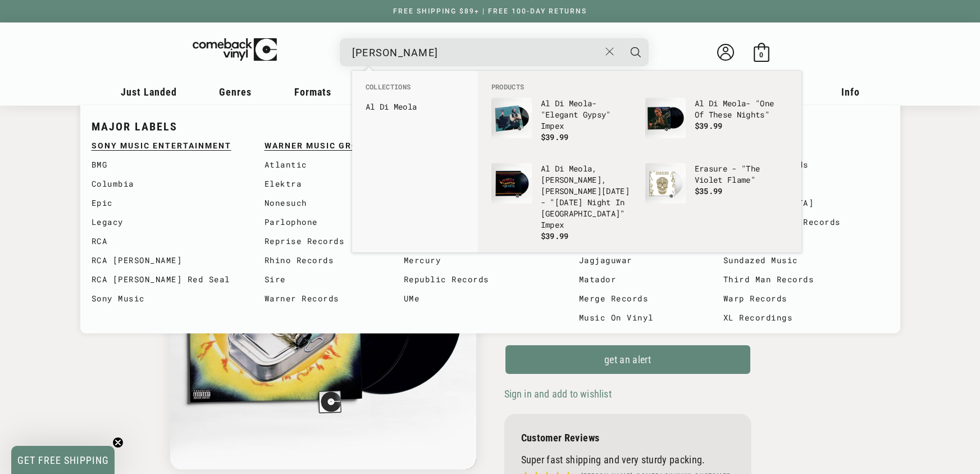 This screenshot has height=474, width=980. Describe the element at coordinates (495, 52) in the screenshot. I see `div: Search` at that location.